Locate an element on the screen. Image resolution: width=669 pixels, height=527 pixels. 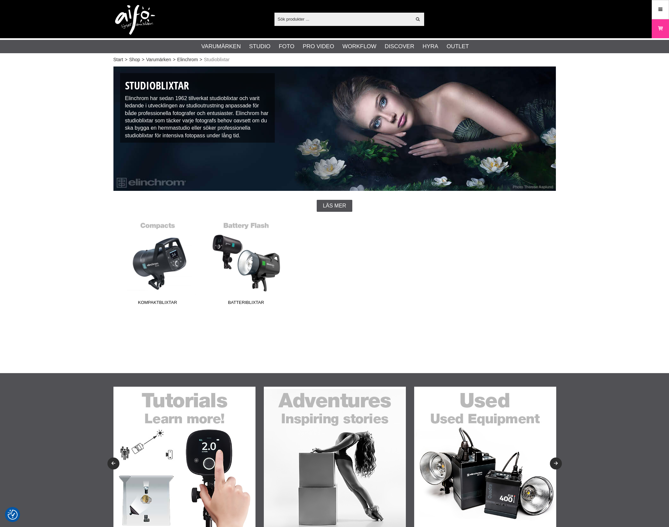
a: Discover is located at coordinates (399, 47).